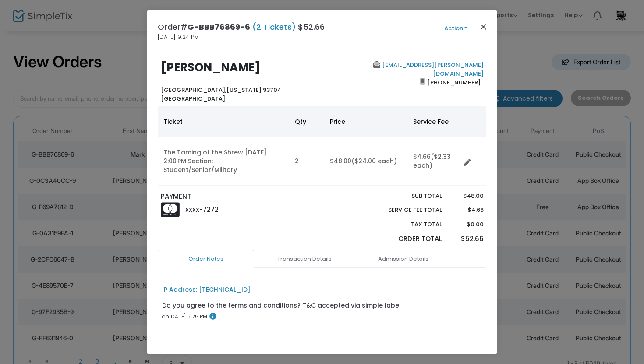 This screenshot has width=644, height=364. I want to click on p: PAYMENT, so click(239, 196).